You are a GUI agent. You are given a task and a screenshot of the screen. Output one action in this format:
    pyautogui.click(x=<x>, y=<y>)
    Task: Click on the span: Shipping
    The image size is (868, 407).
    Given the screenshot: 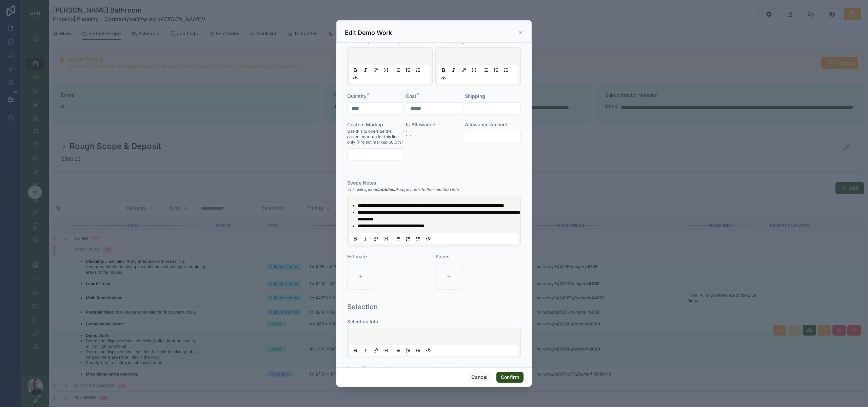 What is the action you would take?
    pyautogui.click(x=475, y=96)
    